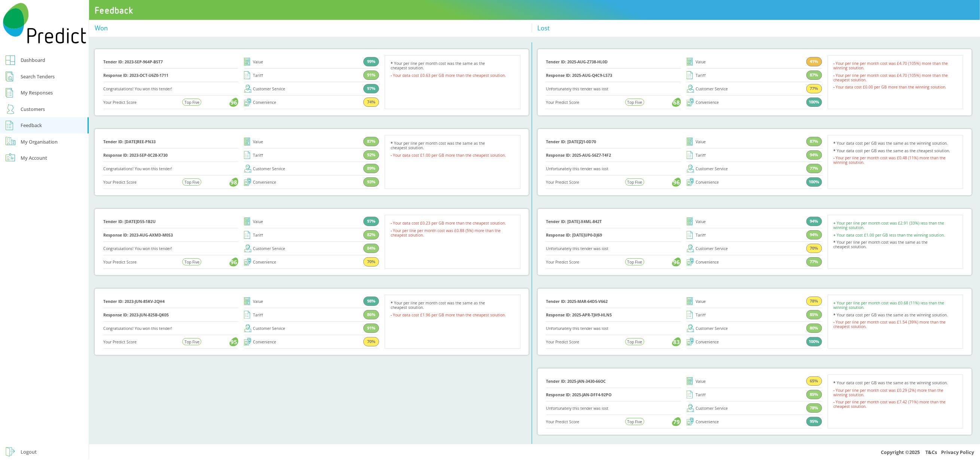 Image resolution: width=980 pixels, height=460 pixels. Describe the element at coordinates (677, 422) in the screenshot. I see `div: 79` at that location.